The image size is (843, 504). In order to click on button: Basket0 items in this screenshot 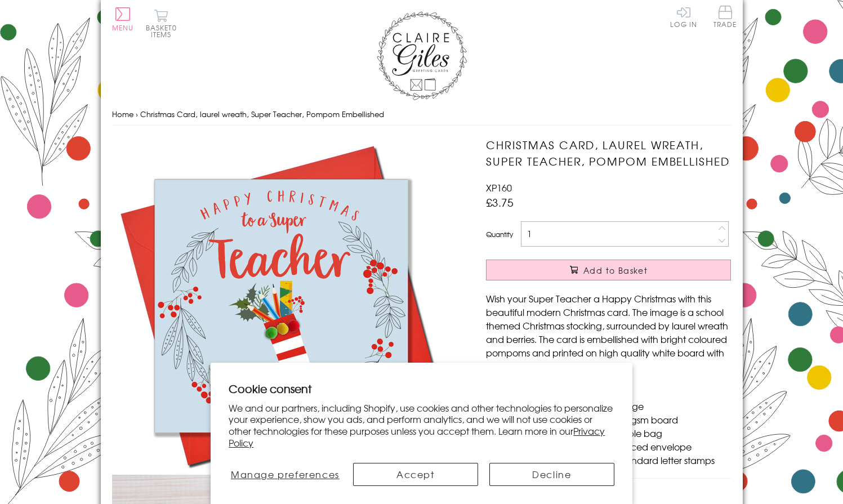, I will do `click(161, 23)`.